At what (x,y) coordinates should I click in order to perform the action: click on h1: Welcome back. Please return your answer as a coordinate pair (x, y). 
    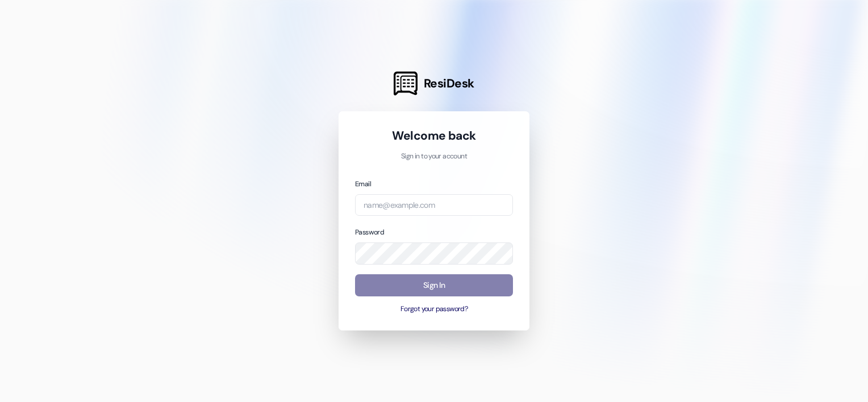
    Looking at the image, I should click on (434, 136).